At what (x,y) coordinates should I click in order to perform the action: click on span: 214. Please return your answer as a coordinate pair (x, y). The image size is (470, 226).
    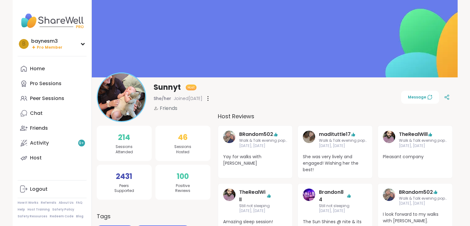
    Looking at the image, I should click on (124, 137).